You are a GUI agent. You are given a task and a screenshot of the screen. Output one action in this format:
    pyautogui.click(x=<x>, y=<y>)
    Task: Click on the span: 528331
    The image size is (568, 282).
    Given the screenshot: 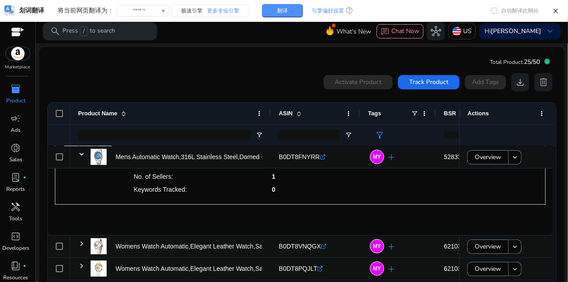 What is the action you would take?
    pyautogui.click(x=454, y=157)
    